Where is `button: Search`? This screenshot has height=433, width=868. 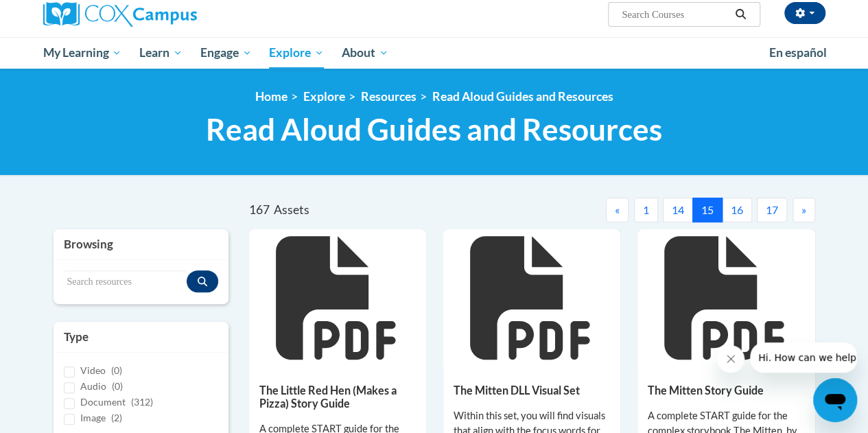
button: Search is located at coordinates (741, 14).